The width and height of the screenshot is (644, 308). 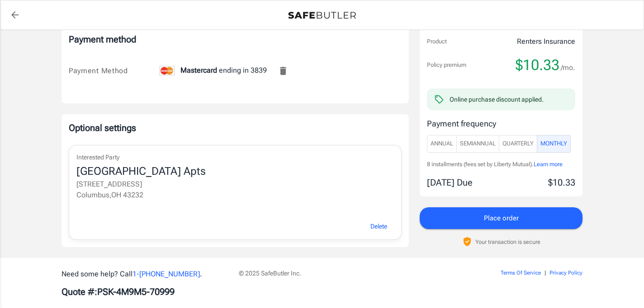 What do you see at coordinates (446, 65) in the screenshot?
I see `p: Policy premium` at bounding box center [446, 65].